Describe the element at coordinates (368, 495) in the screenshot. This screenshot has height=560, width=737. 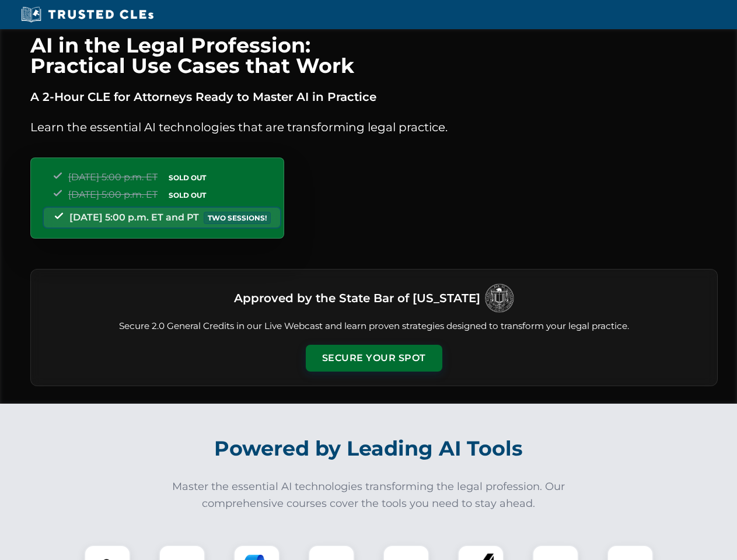
I see `p: Master the essential AI technologies transforming the legal profession. Our comprehensive courses...` at that location.